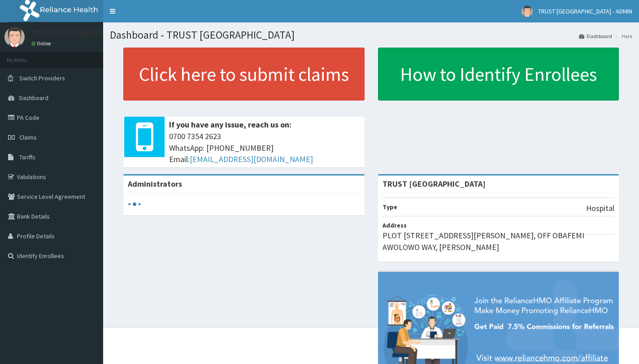 The height and width of the screenshot is (364, 639). I want to click on li: Here, so click(623, 36).